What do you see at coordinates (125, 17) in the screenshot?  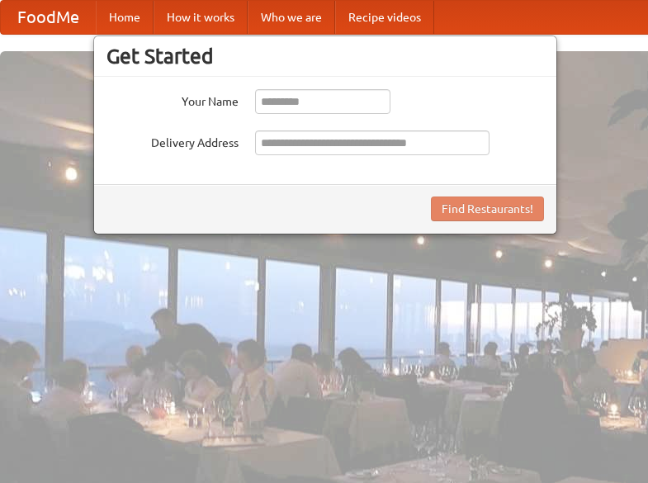 I see `a: Home` at bounding box center [125, 17].